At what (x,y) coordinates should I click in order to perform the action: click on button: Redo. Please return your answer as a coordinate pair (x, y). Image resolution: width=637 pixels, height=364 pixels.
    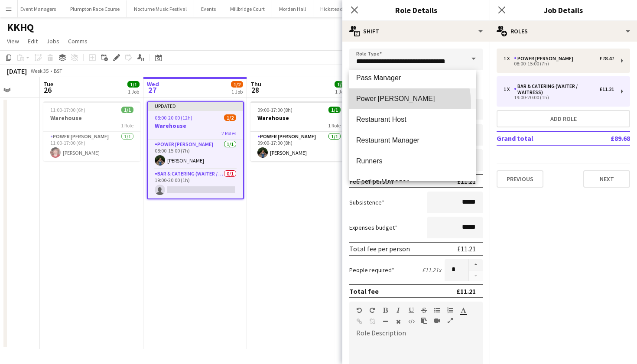
    Looking at the image, I should click on (373, 310).